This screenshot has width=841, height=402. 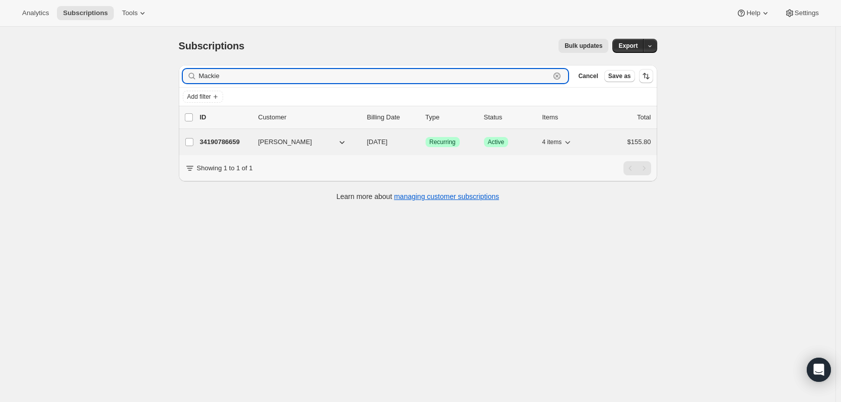 I want to click on button: Tools, so click(x=134, y=13).